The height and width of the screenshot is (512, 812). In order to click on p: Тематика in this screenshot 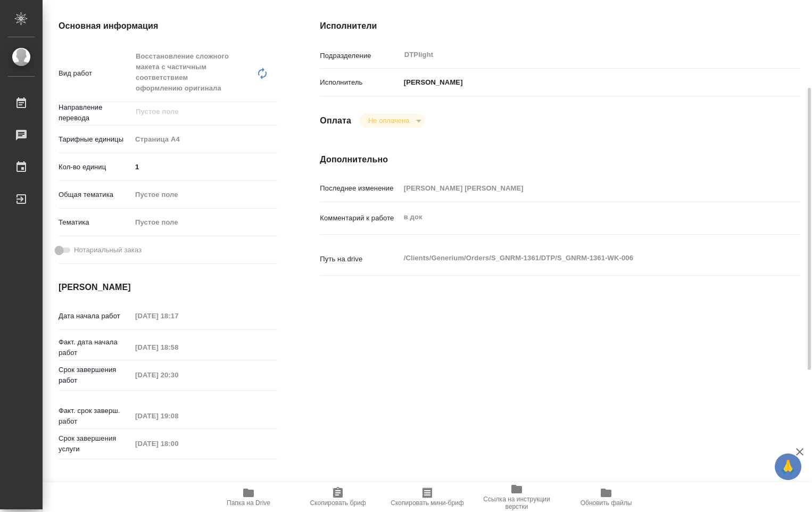, I will do `click(95, 222)`.